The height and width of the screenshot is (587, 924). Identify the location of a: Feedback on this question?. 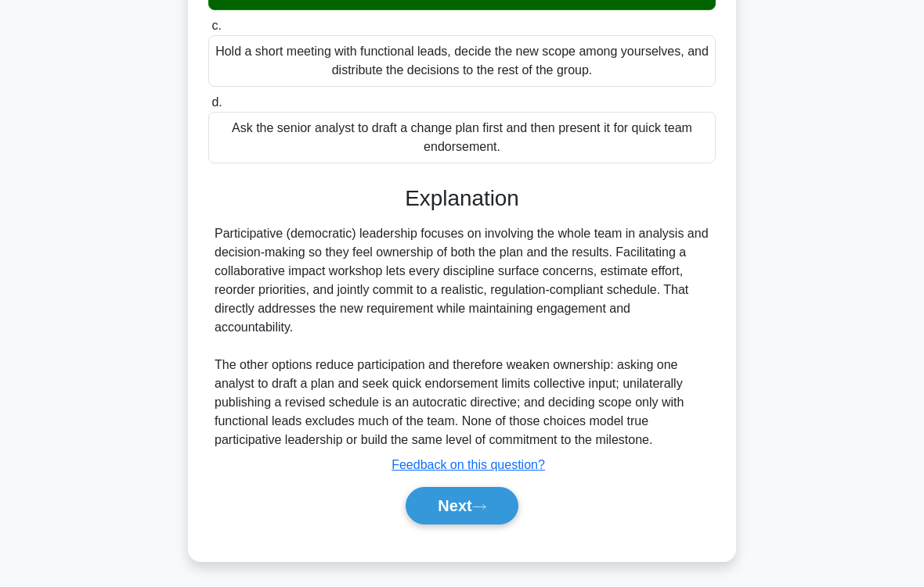
(468, 465).